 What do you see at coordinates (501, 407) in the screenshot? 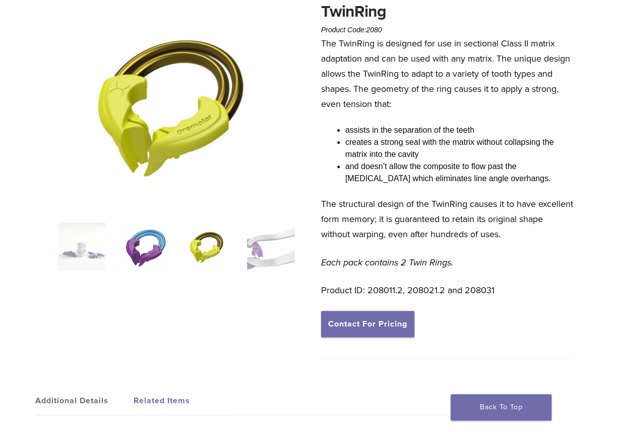
I see `a: Back To Top` at bounding box center [501, 407].